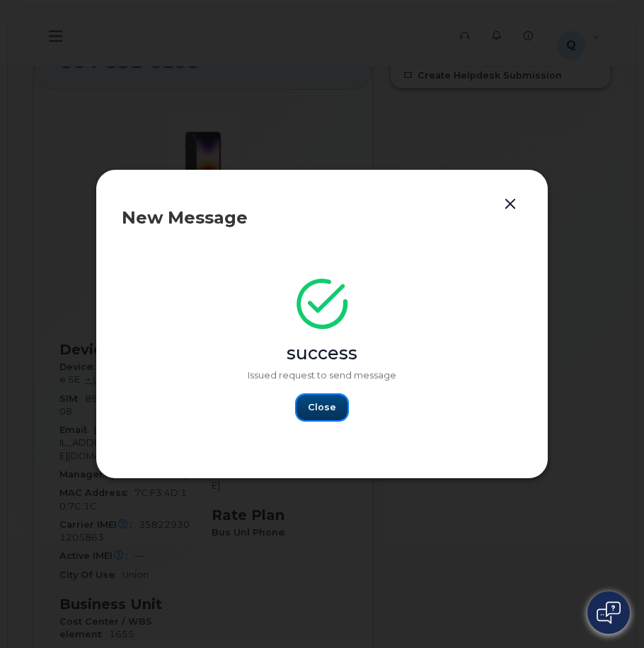 This screenshot has height=648, width=644. What do you see at coordinates (322, 406) in the screenshot?
I see `span: Close` at bounding box center [322, 406].